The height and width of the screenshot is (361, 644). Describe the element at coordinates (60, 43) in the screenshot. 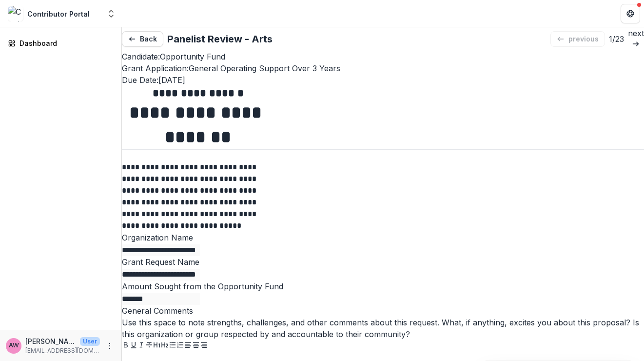

I see `a: Dashboard` at that location.